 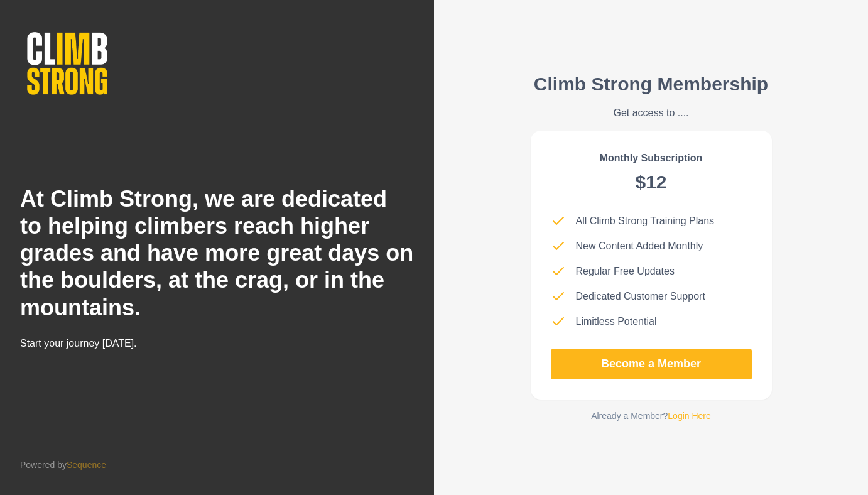 I want to click on a: Sequence, so click(x=86, y=465).